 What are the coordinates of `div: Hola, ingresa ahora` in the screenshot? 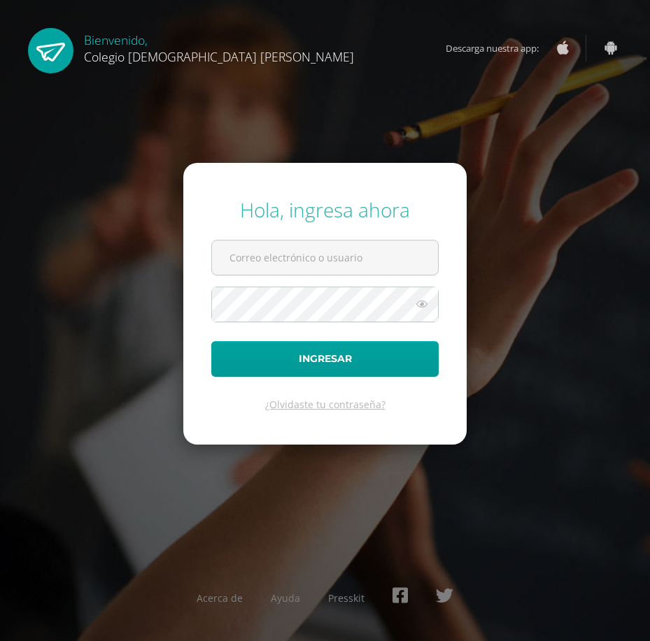 It's located at (324, 210).